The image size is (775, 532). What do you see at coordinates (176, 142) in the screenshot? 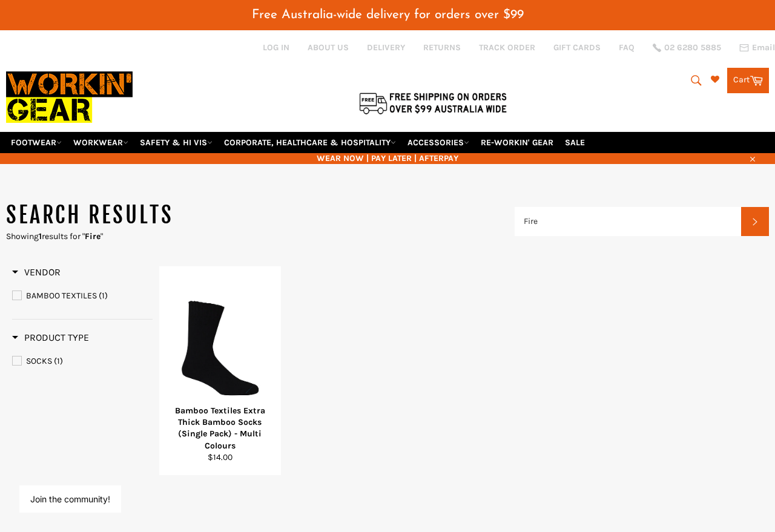
I see `a: SAFETY & HI VIS` at bounding box center [176, 142].